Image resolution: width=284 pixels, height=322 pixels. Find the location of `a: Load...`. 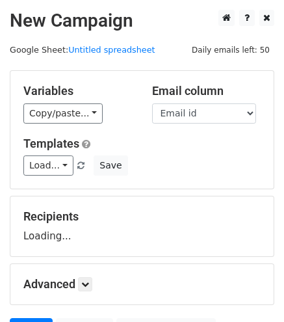

a: Load... is located at coordinates (48, 165).